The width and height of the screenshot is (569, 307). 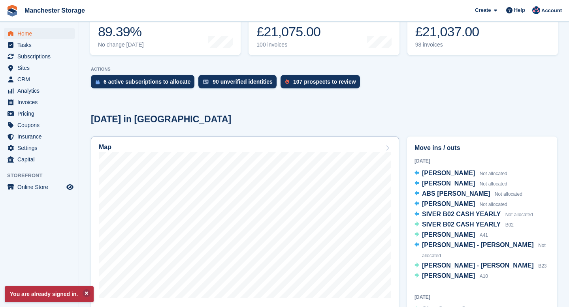 What do you see at coordinates (542, 266) in the screenshot?
I see `span: B23` at bounding box center [542, 266].